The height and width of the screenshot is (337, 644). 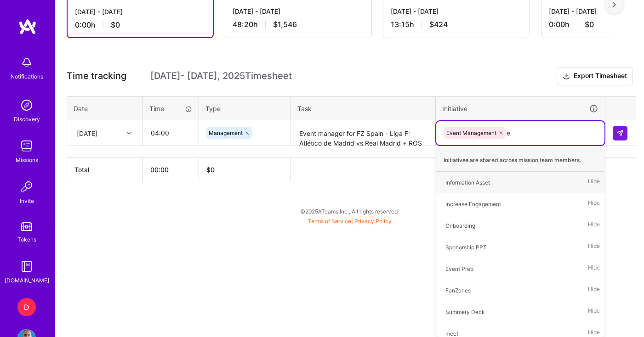 What do you see at coordinates (468, 182) in the screenshot?
I see `div: Information Asset` at bounding box center [468, 182].